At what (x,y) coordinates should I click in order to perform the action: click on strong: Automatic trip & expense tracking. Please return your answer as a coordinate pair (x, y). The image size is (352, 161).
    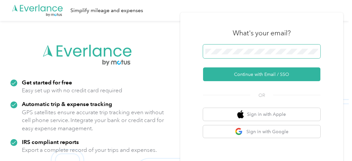
    Looking at the image, I should click on (67, 103).